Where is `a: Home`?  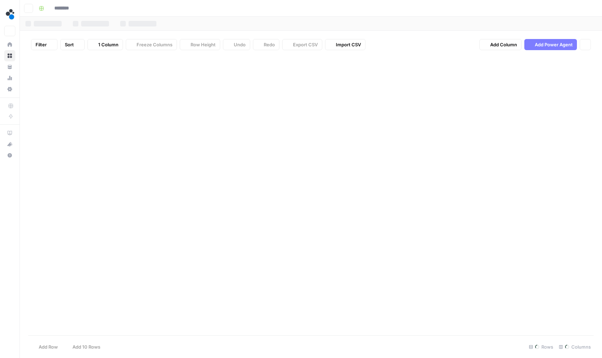 a: Home is located at coordinates (10, 45).